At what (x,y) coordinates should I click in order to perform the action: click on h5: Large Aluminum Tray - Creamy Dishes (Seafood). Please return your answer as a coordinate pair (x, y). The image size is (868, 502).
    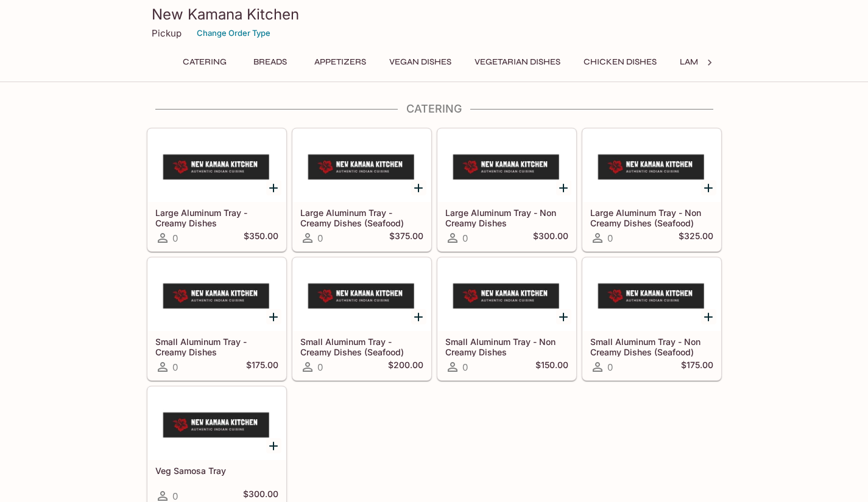
    Looking at the image, I should click on (361, 217).